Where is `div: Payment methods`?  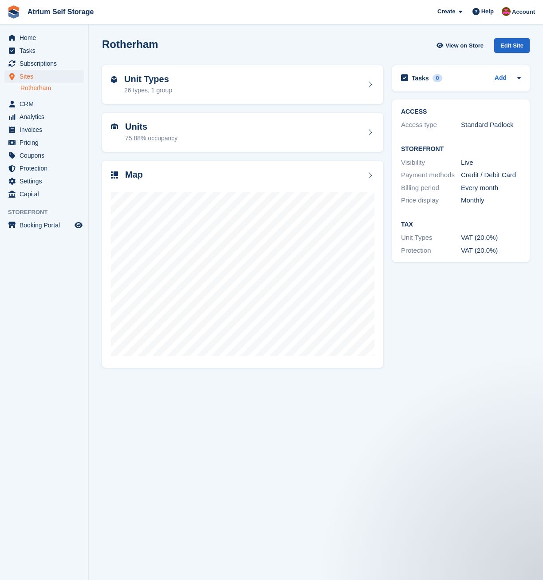
div: Payment methods is located at coordinates (431, 175).